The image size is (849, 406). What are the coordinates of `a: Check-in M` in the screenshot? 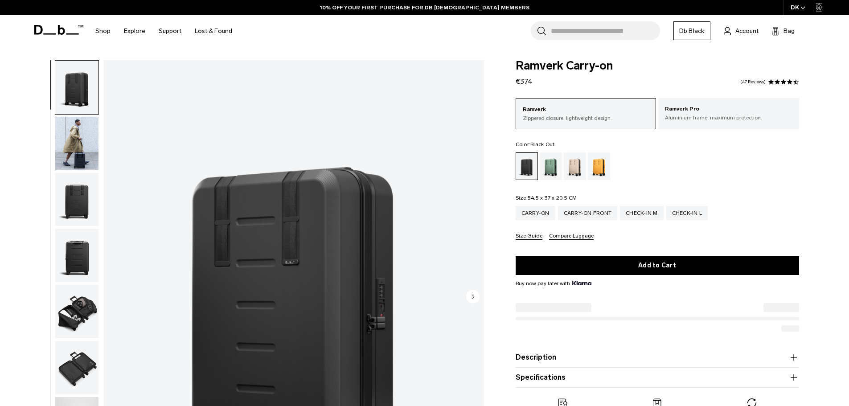 It's located at (642, 213).